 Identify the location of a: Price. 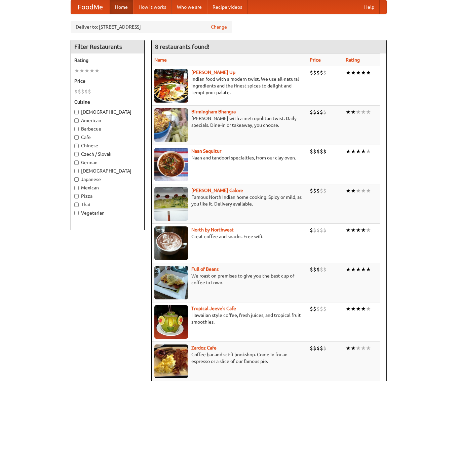
(315, 60).